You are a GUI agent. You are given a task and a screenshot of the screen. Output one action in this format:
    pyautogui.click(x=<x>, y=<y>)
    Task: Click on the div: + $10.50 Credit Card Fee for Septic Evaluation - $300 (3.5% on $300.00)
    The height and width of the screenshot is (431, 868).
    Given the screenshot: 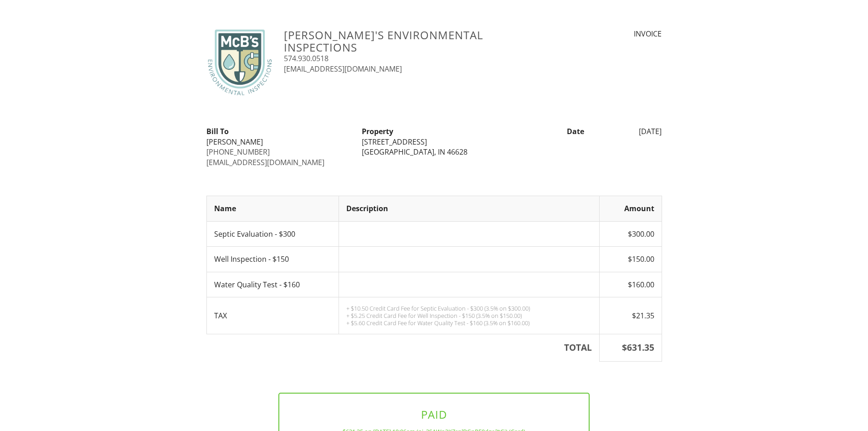 What is the action you would take?
    pyautogui.click(x=469, y=308)
    